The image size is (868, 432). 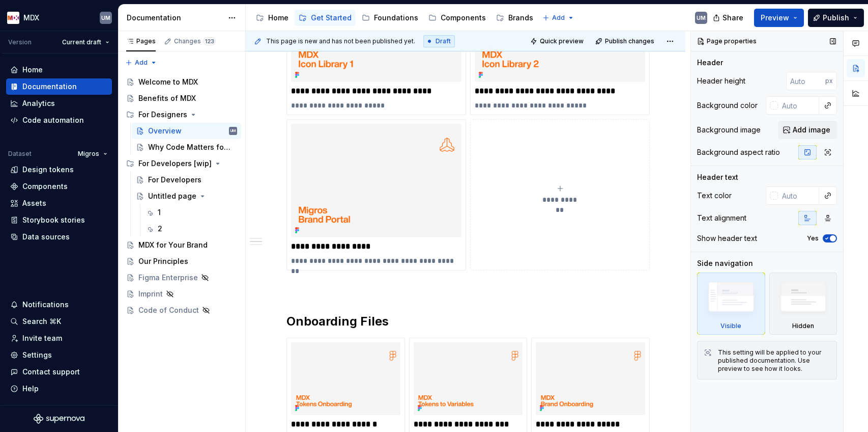 What do you see at coordinates (165, 131) in the screenshot?
I see `div: Overview` at bounding box center [165, 131].